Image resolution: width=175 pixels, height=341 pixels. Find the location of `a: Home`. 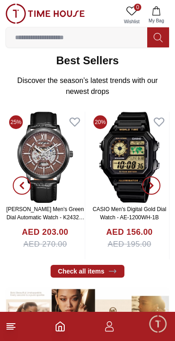

a: Home is located at coordinates (60, 326).